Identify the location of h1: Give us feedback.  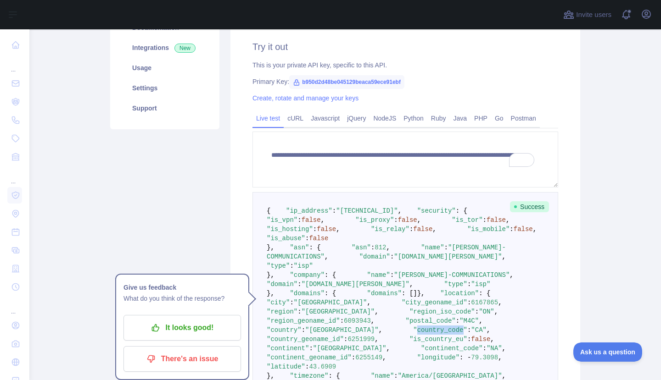
(182, 288).